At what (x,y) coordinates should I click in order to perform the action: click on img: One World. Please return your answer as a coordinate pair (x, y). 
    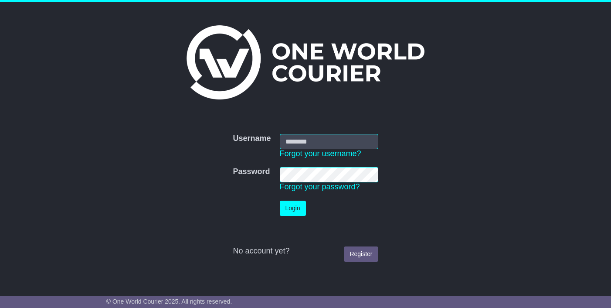
    Looking at the image, I should click on (305, 62).